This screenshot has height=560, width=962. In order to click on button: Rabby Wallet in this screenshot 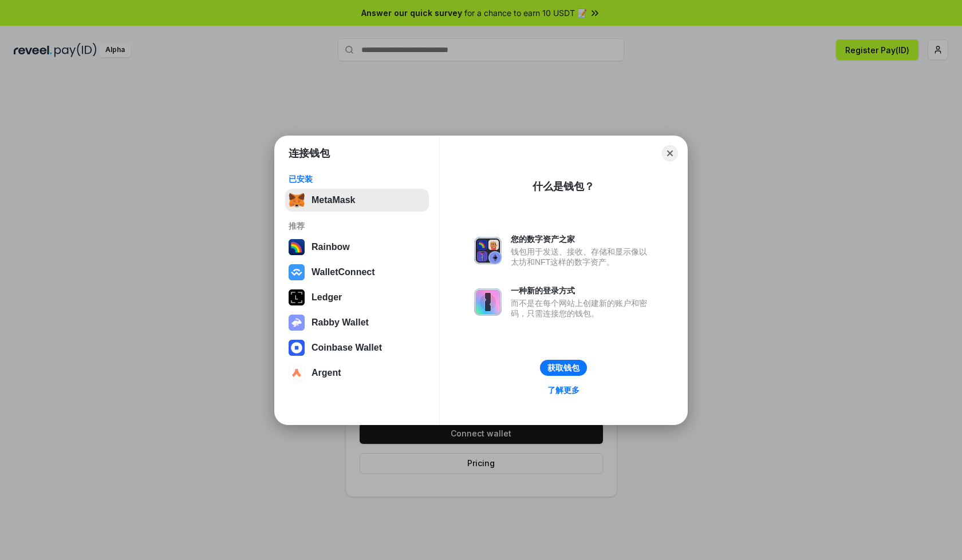, I will do `click(357, 323)`.